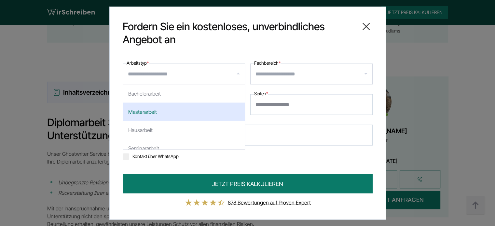 This screenshot has height=226, width=495. Describe the element at coordinates (267, 63) in the screenshot. I see `label: Fachbereich` at that location.